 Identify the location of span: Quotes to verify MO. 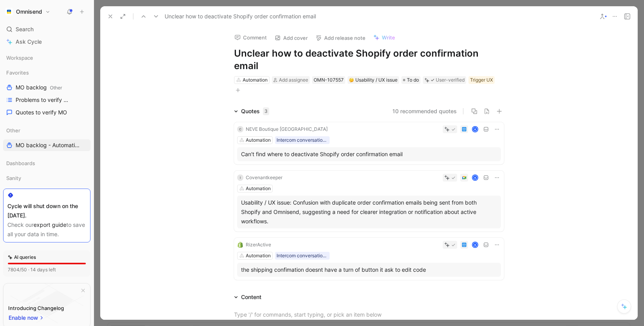
(41, 112).